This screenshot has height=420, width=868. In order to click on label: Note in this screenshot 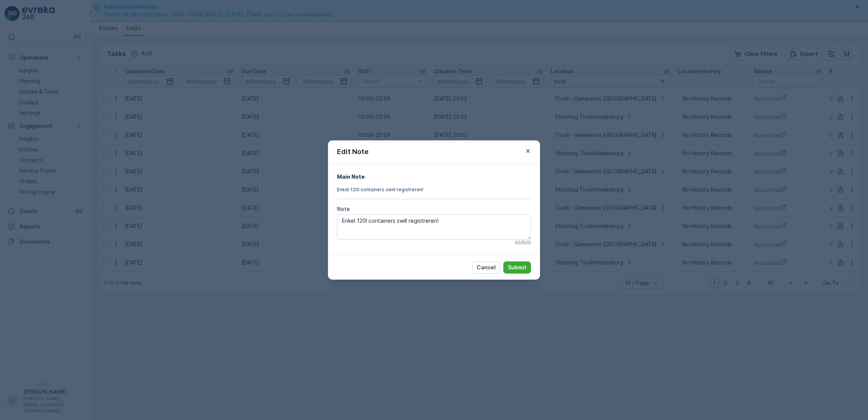, I will do `click(344, 208)`.